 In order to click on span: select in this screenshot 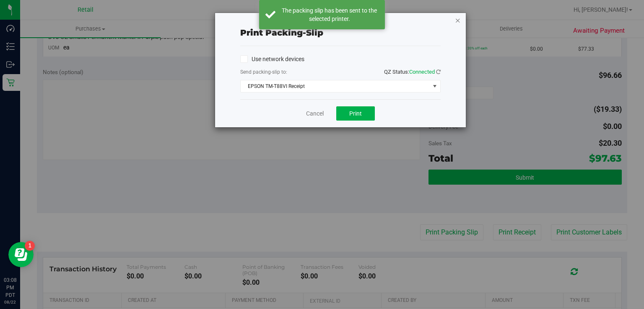, I will do `click(434, 87)`.